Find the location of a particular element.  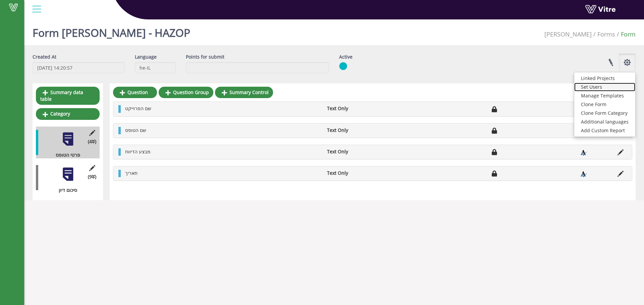

a: Summary Control is located at coordinates (244, 92).